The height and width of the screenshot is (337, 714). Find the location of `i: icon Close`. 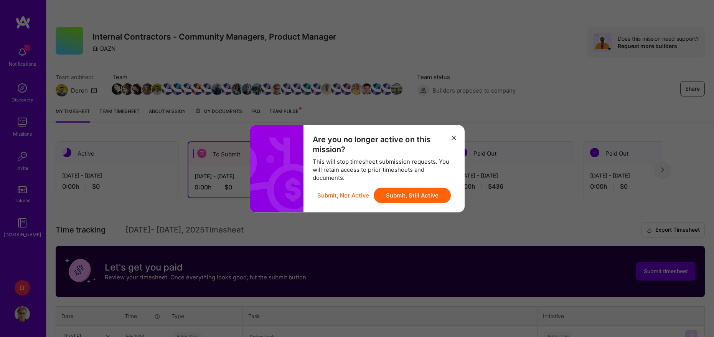

i: icon Close is located at coordinates (454, 138).